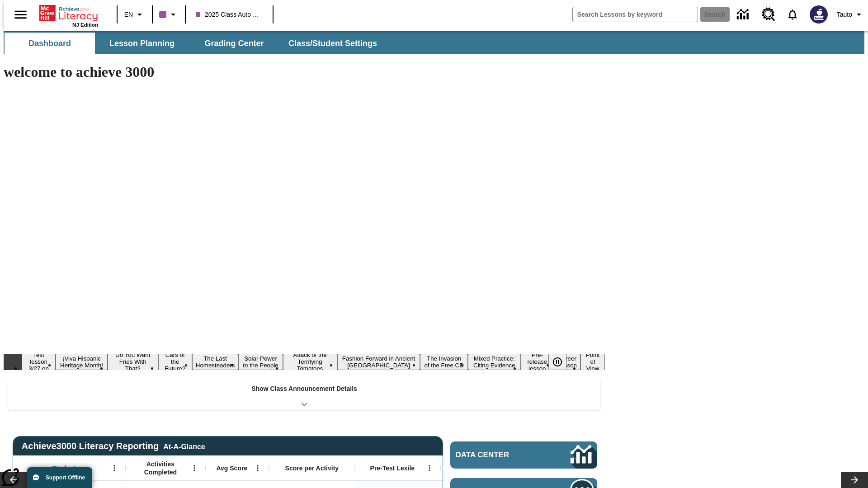  Describe the element at coordinates (792, 15) in the screenshot. I see `a: Notifications` at that location.